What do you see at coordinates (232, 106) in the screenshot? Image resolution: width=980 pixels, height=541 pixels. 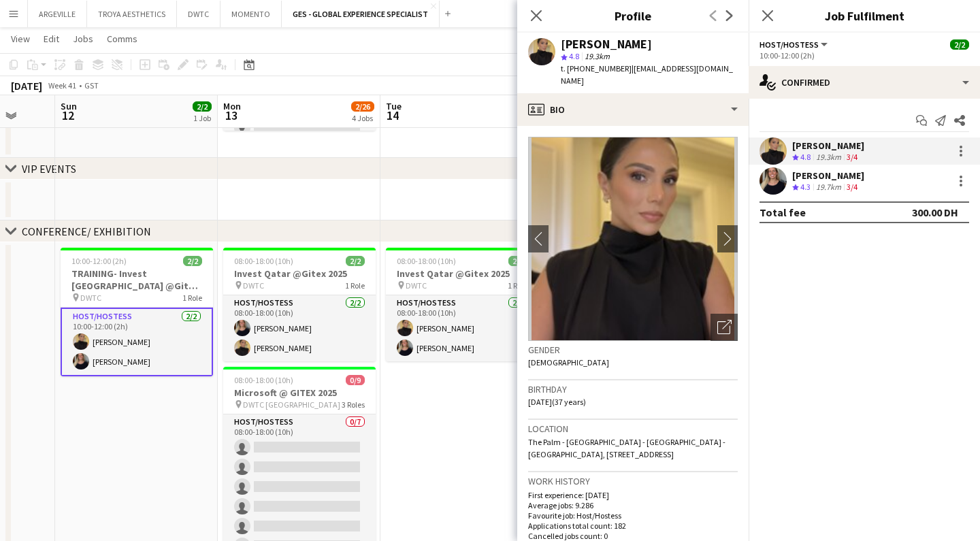 I see `span: Mon` at bounding box center [232, 106].